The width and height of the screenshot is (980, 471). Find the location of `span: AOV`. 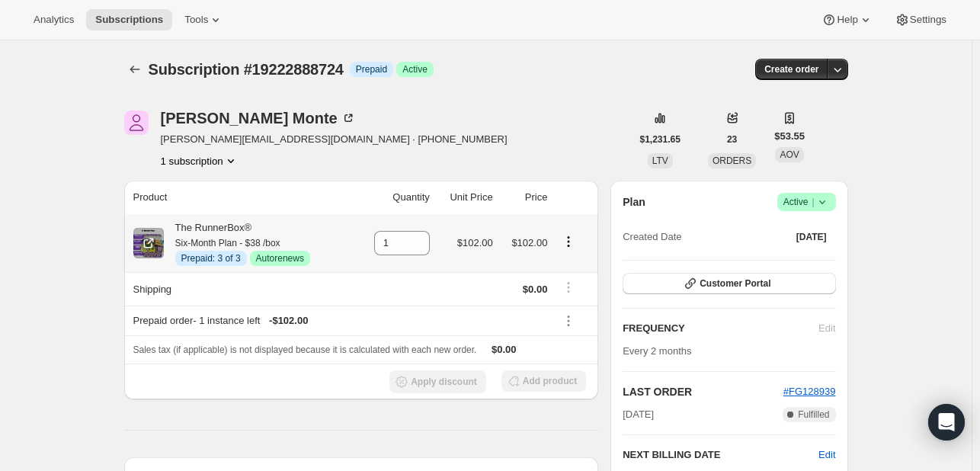

span: AOV is located at coordinates (788, 155).